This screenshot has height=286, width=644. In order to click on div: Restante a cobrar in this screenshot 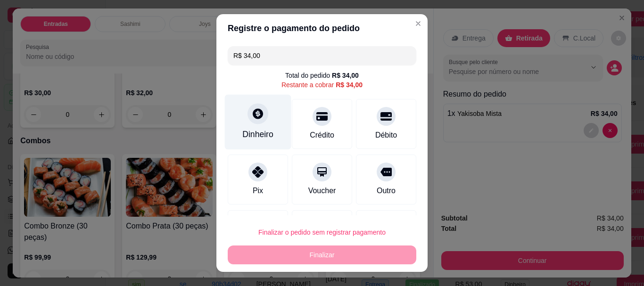, I will do `click(322, 85)`.